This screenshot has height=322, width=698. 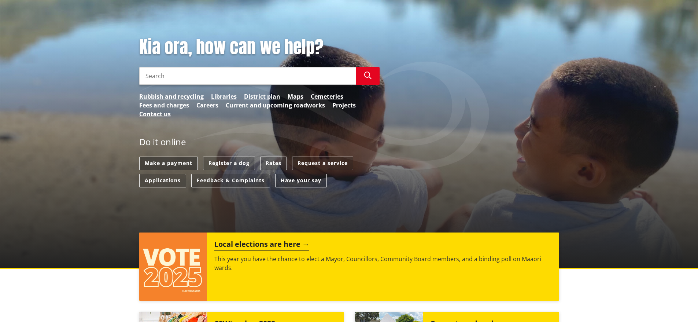 What do you see at coordinates (323, 163) in the screenshot?
I see `a: Request a service` at bounding box center [323, 163].